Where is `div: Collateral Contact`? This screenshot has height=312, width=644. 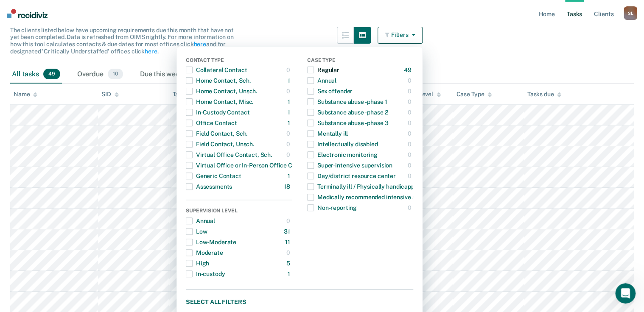
div: Collateral Contact is located at coordinates (216, 70).